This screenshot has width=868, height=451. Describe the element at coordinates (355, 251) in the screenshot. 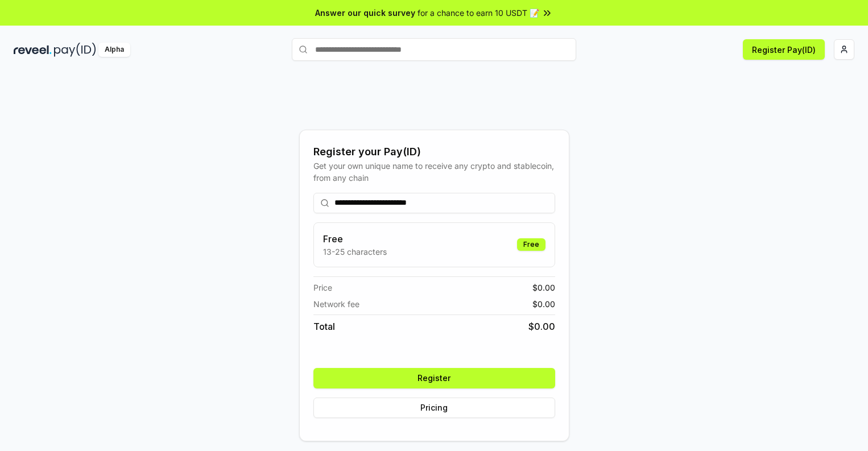

I see `p: 13-25 characters` at that location.